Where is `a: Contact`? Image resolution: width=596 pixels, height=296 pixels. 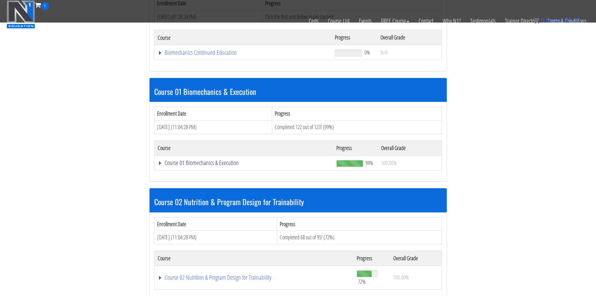
a: Contact is located at coordinates (426, 21).